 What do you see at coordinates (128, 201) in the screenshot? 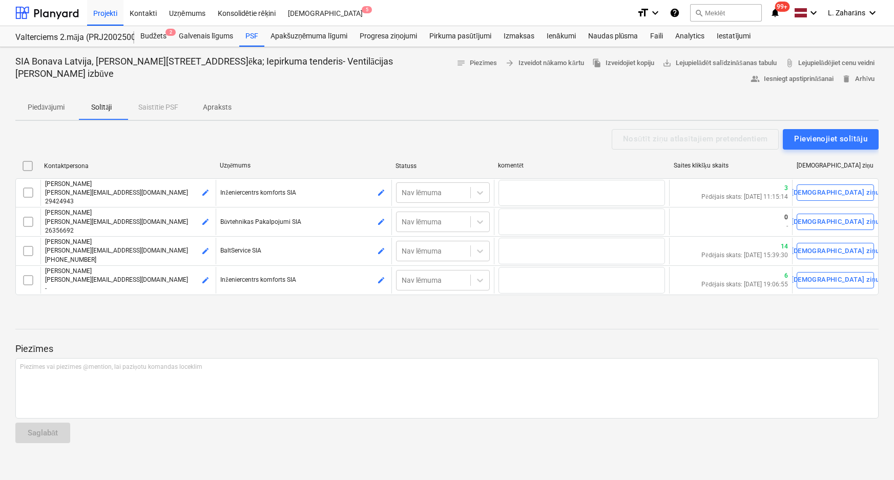
I see `p: 29424943` at bounding box center [128, 201].